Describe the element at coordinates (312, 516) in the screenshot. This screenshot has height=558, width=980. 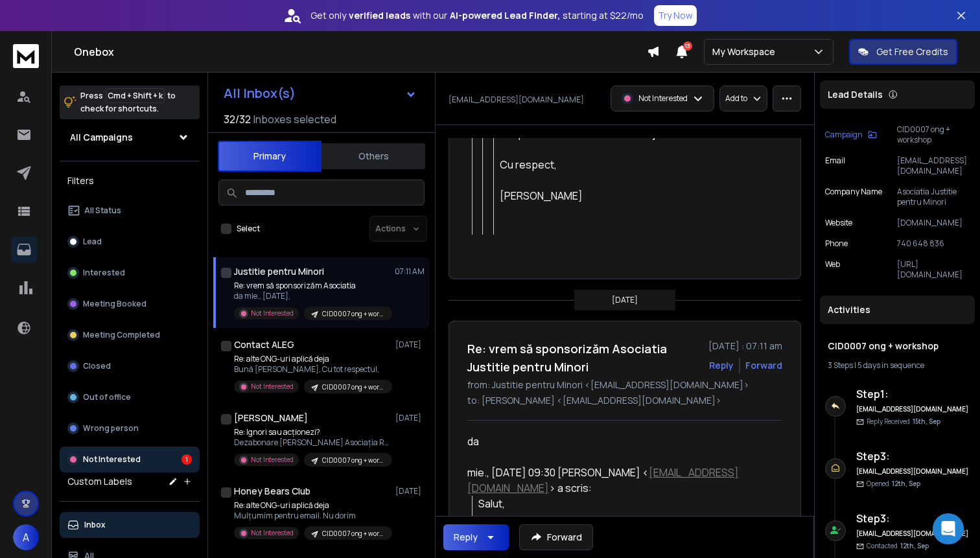
I see `p: Mulțumim pentru email. Nu dorim` at that location.